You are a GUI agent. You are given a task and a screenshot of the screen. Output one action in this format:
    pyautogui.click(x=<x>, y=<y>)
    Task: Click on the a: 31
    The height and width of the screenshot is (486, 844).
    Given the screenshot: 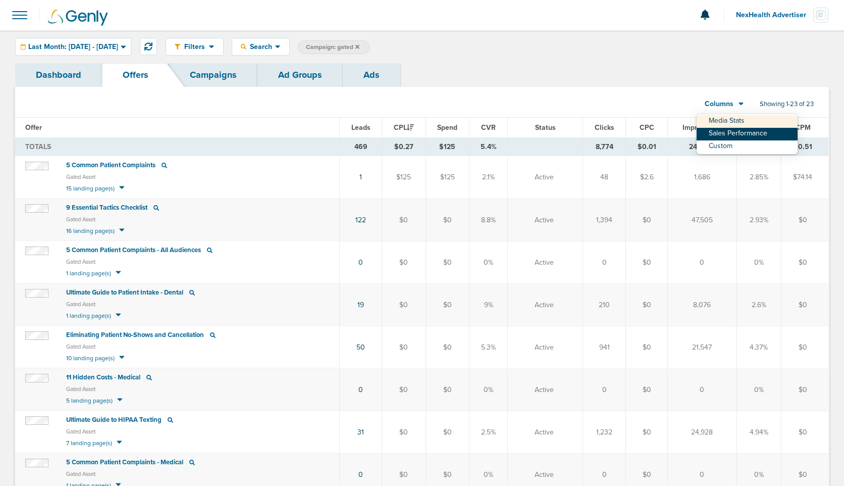 What is the action you would take?
    pyautogui.click(x=360, y=432)
    